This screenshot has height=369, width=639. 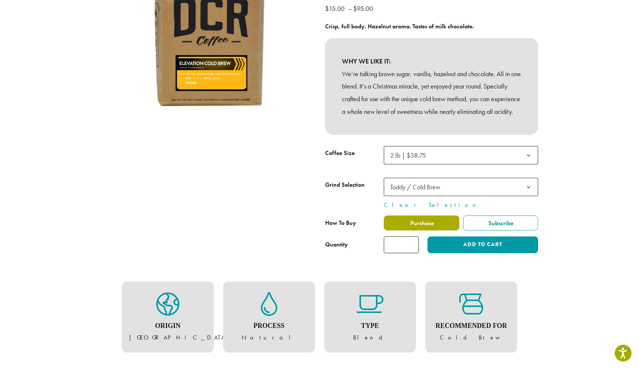 I want to click on a: Clear Selection, so click(x=461, y=205).